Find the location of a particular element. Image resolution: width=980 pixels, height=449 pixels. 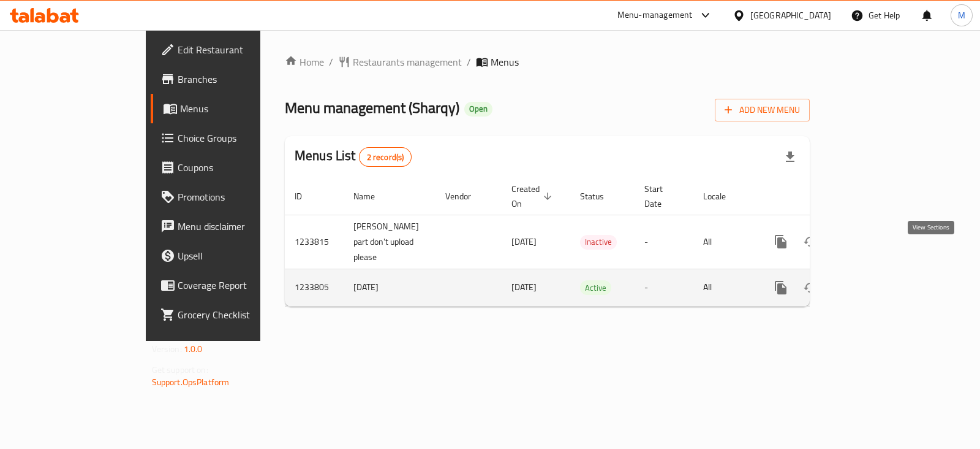

span: Version: is located at coordinates (167, 349).